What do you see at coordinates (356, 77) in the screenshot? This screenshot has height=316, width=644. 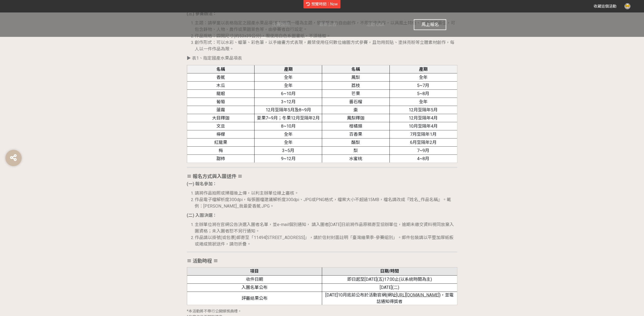 I see `span: 鳳梨` at bounding box center [356, 77].